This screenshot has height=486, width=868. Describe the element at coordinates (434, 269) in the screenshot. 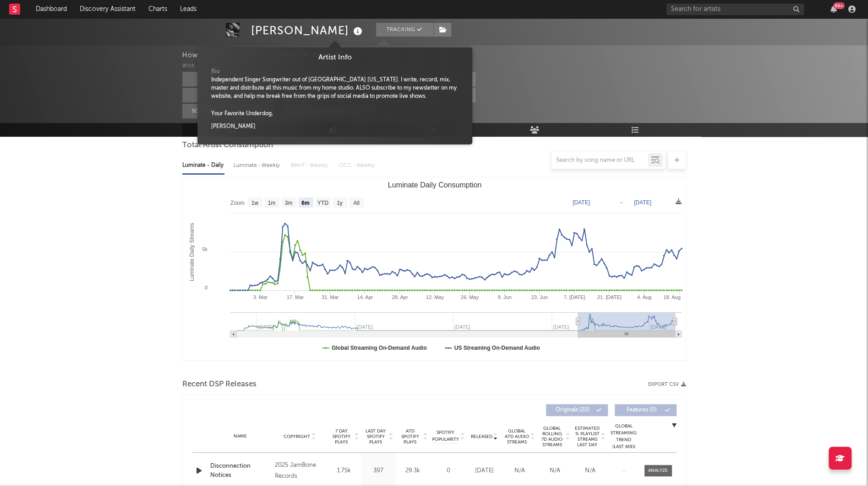

I see `svg: Luminate Daily Consumption` at that location.